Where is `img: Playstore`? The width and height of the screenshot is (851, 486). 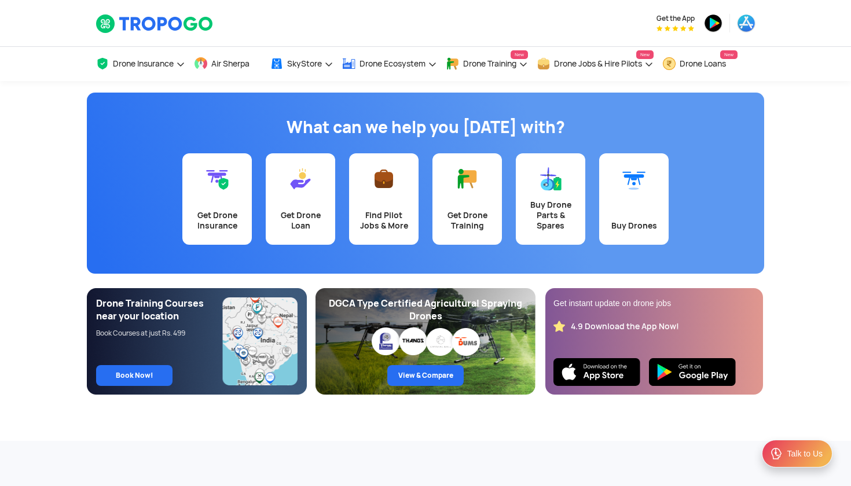 img: Playstore is located at coordinates (692, 372).